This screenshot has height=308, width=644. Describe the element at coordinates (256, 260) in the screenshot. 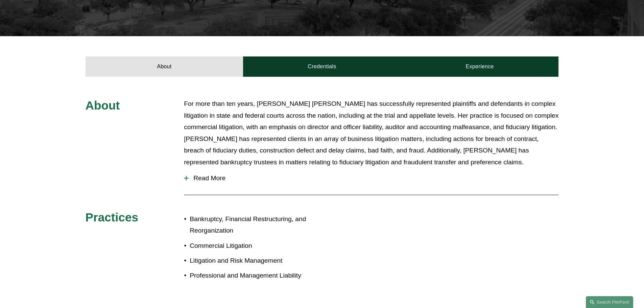

I see `p: Litigation and Risk Management` at that location.